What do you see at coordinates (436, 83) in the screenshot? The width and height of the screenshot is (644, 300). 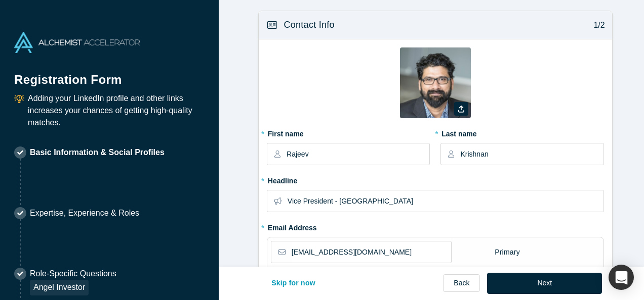 I see `img: Profile user default` at bounding box center [436, 83].